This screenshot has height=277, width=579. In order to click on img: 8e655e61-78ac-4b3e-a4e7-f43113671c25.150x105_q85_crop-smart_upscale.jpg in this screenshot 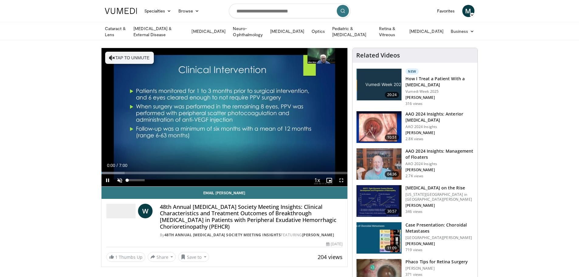, I will do `click(379, 164)`.